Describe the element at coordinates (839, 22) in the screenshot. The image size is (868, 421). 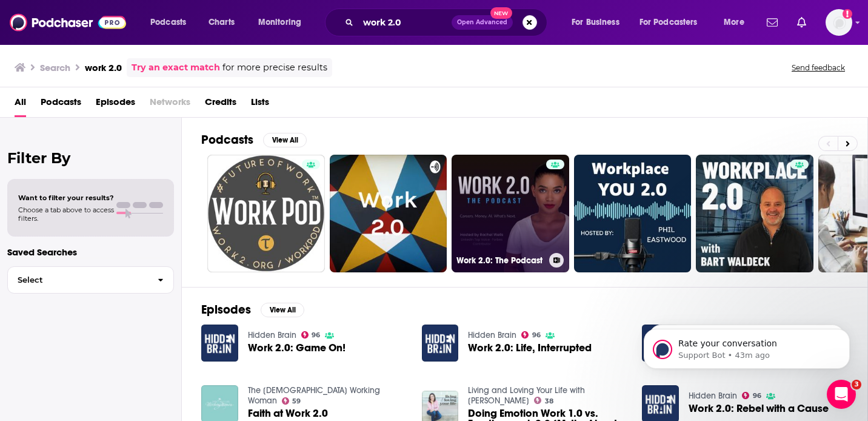
I see `button: Show profile menu` at that location.